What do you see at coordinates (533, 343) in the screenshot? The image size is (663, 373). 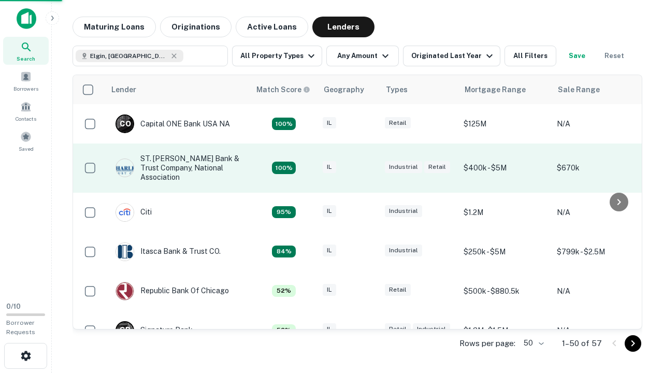 I see `div: 50` at bounding box center [533, 343].